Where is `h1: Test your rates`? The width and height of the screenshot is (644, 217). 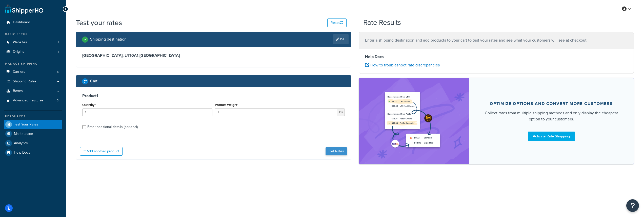 h1: Test your rates is located at coordinates (99, 23).